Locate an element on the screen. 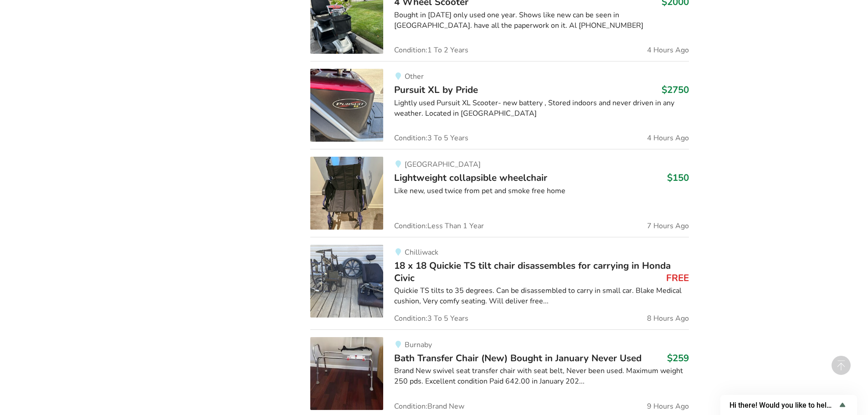  div: Quickie TS tilts to 35 degrees. Can be disassembled to carry in small car. Blake Medical cushion,... is located at coordinates (541, 296).